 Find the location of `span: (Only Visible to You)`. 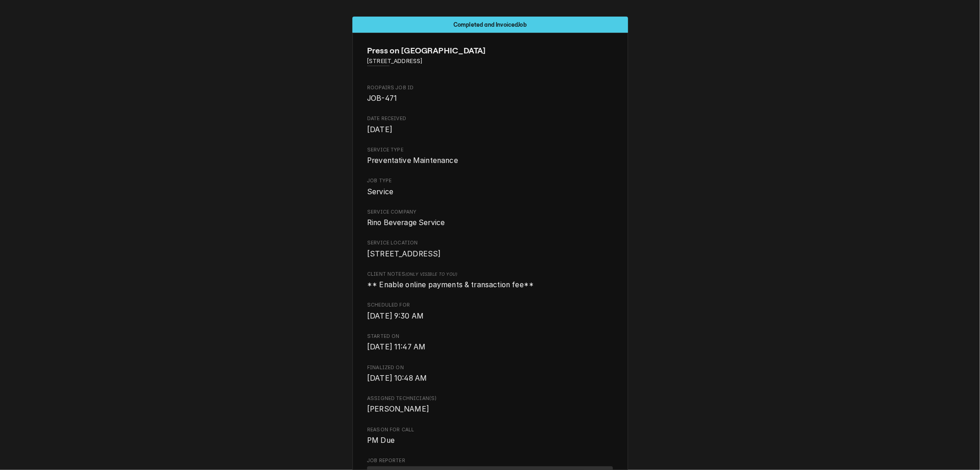

span: (Only Visible to You) is located at coordinates (431, 274).